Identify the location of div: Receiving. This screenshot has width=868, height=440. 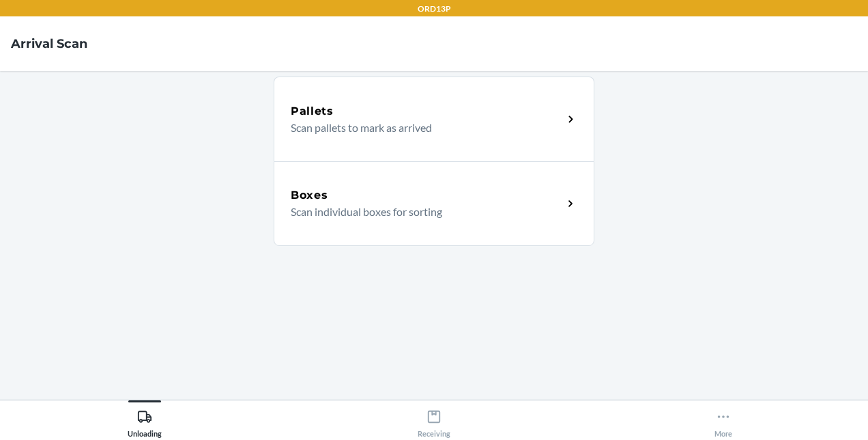
(434, 421).